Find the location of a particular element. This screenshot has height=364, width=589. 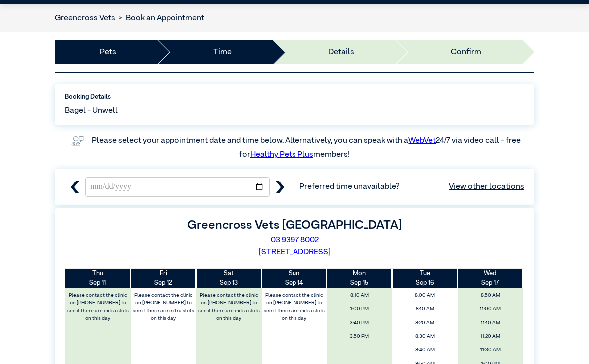

span: 3:40 PM is located at coordinates (360, 323).